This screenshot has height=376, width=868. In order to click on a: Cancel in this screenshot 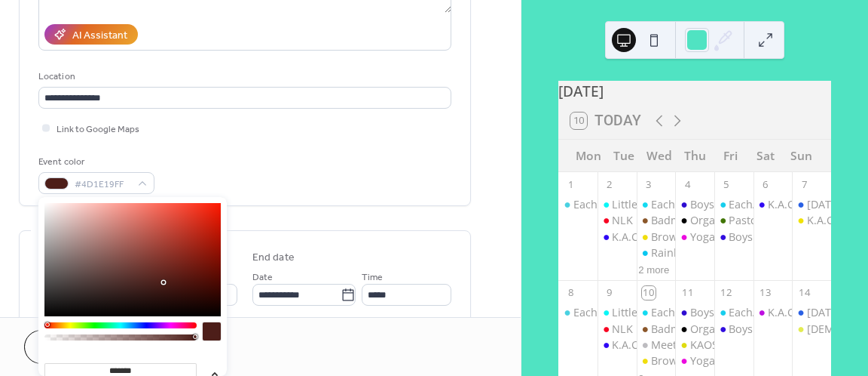, I will do `click(70, 346)`.